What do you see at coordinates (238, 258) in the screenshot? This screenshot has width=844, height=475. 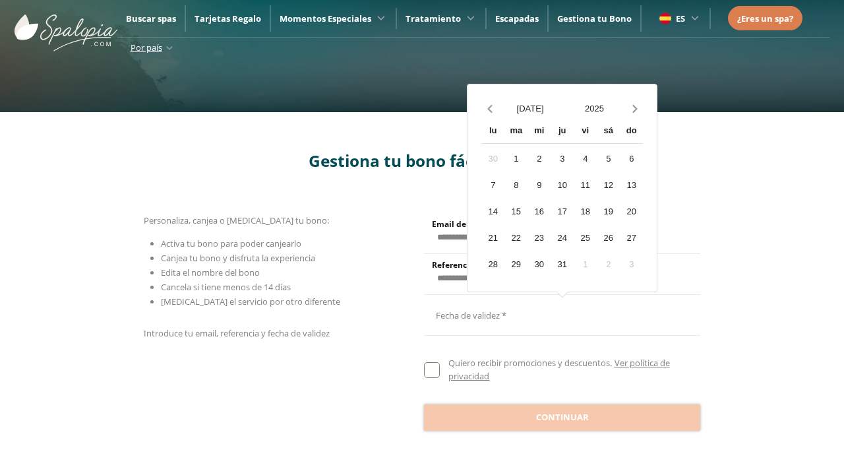 I see `span: Canjea tu bono y disfruta la experiencia` at bounding box center [238, 258].